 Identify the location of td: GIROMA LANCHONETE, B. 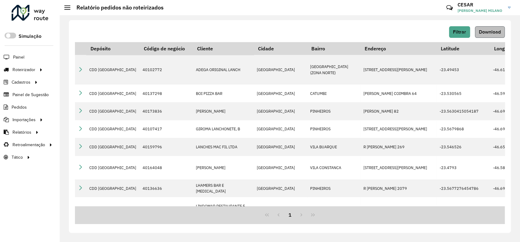
(223, 129).